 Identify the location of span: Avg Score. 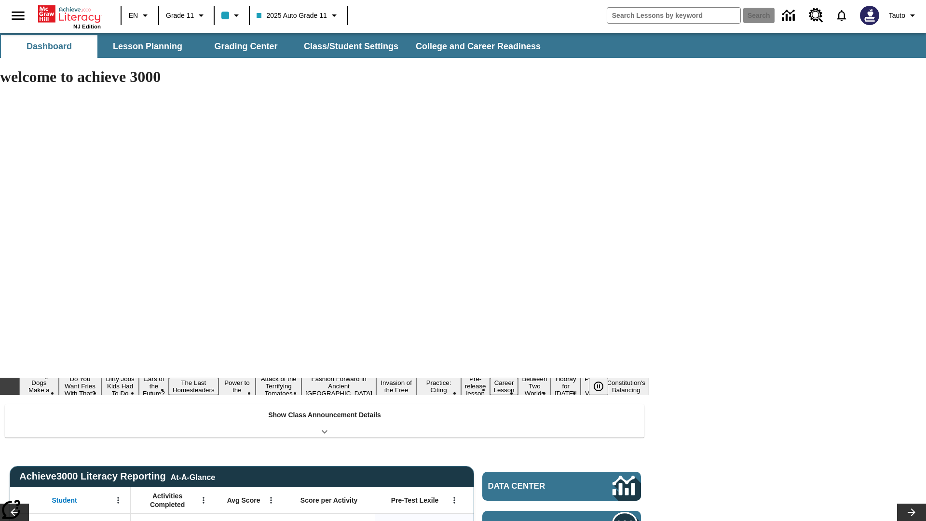
(244, 500).